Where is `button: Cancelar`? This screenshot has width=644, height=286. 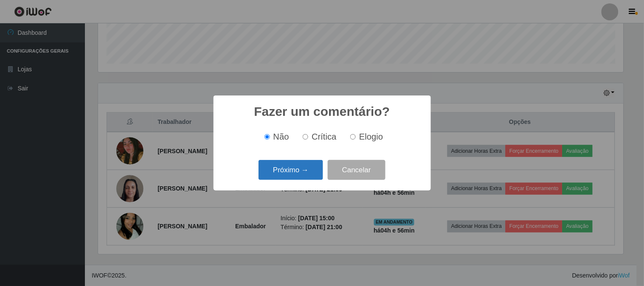
button: Cancelar is located at coordinates (356, 170).